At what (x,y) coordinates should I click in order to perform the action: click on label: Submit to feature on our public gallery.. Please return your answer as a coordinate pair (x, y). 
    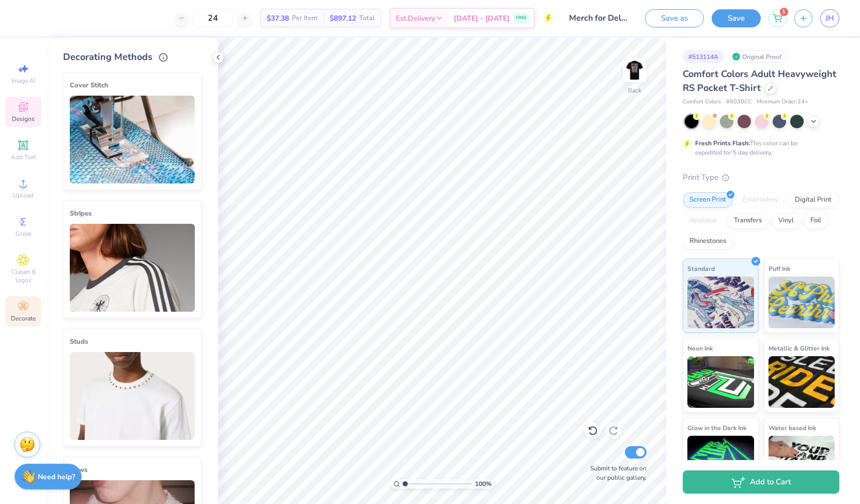
    Looking at the image, I should click on (616, 473).